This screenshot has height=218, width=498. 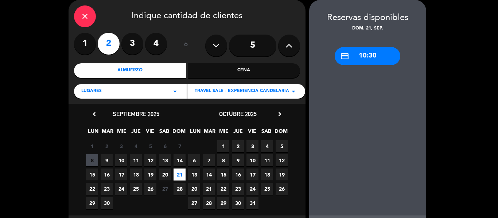 What do you see at coordinates (92, 92) in the screenshot?
I see `span: LUGARES` at bounding box center [92, 92].